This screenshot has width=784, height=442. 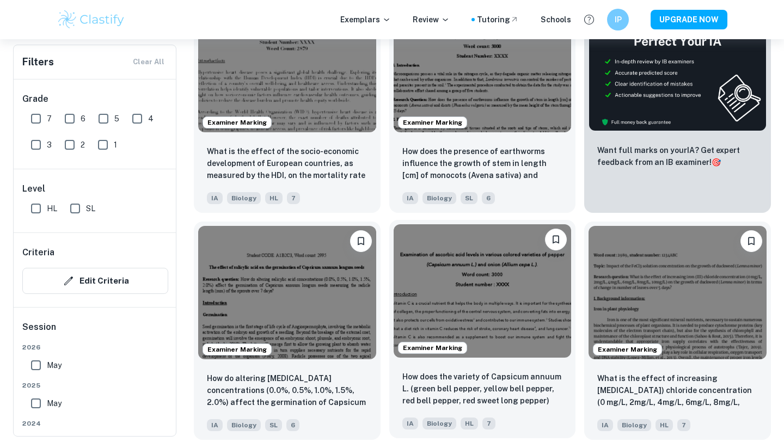 What do you see at coordinates (49, 145) in the screenshot?
I see `span: 3` at bounding box center [49, 145].